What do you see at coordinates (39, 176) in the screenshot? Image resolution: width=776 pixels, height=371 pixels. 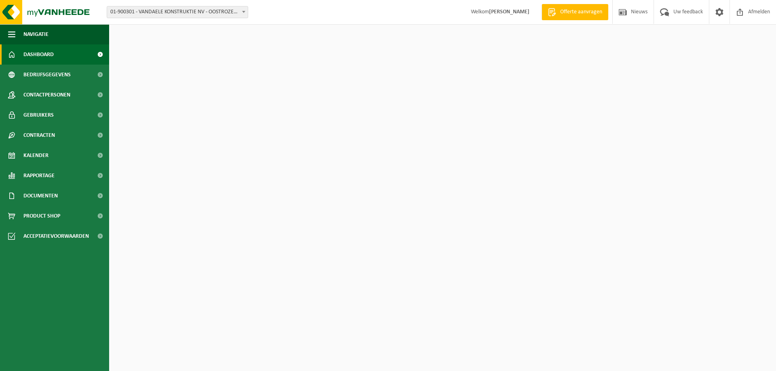 I see `span: Rapportage` at bounding box center [39, 176].